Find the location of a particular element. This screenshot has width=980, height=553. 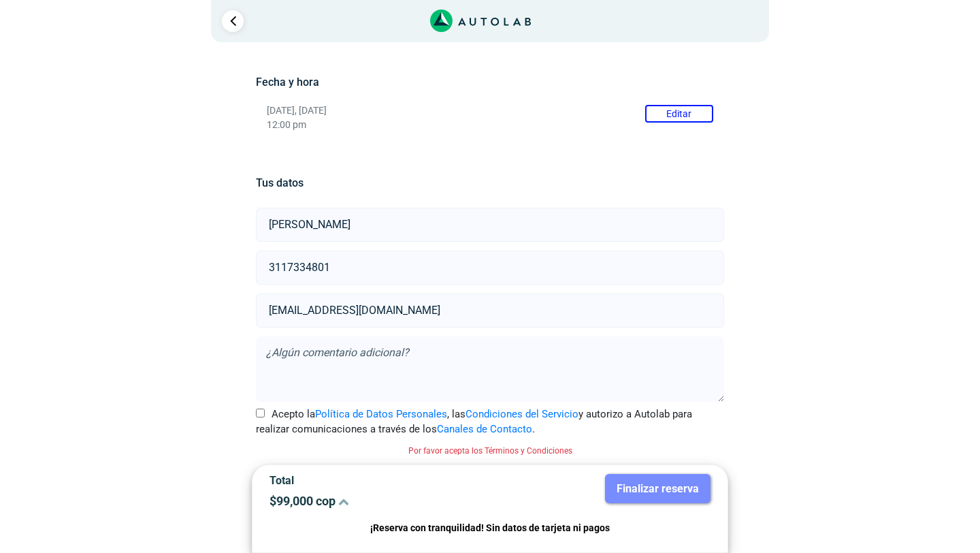

input: Correo electrónico is located at coordinates (490, 311).